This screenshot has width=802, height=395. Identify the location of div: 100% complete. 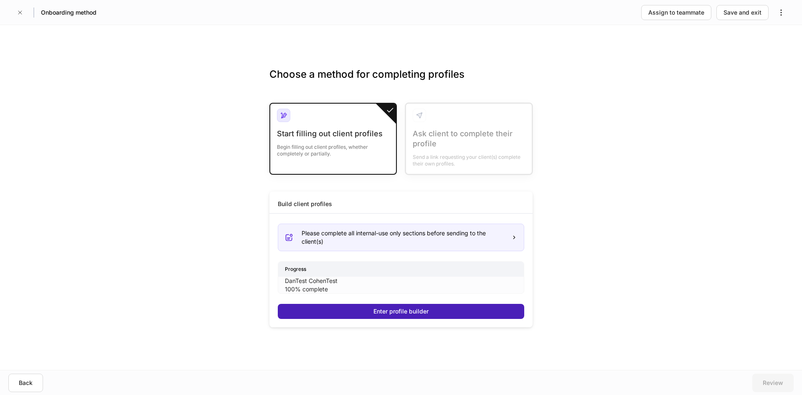
(306, 289).